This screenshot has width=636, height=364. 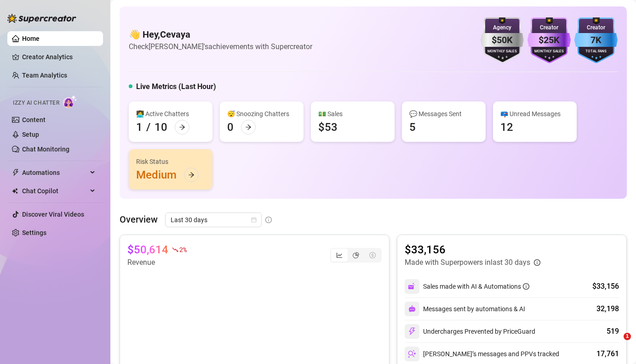 What do you see at coordinates (70, 101) in the screenshot?
I see `img: AI Chatter` at bounding box center [70, 101].